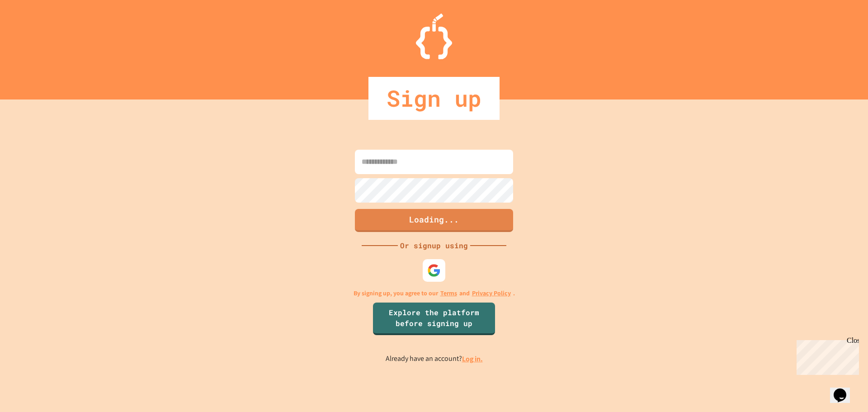 The width and height of the screenshot is (868, 412). What do you see at coordinates (434, 98) in the screenshot?
I see `div: Sign up` at bounding box center [434, 98].